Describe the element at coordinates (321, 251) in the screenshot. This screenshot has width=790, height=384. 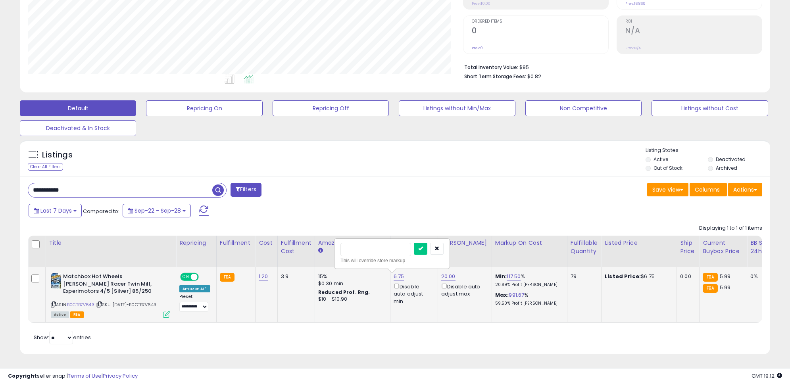
I see `small: Amazon Fees.` at that location.